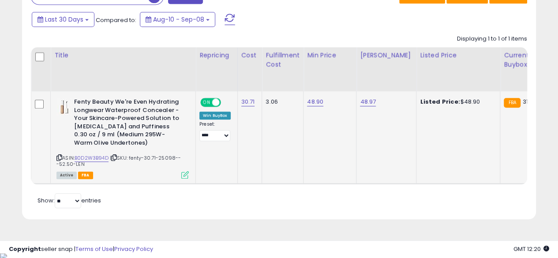 The height and width of the screenshot is (258, 558). What do you see at coordinates (123, 55) in the screenshot?
I see `div: Title` at bounding box center [123, 55].